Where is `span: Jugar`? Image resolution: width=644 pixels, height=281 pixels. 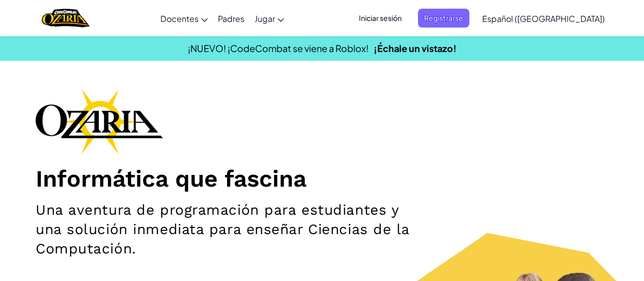
span: Jugar is located at coordinates (265, 19).